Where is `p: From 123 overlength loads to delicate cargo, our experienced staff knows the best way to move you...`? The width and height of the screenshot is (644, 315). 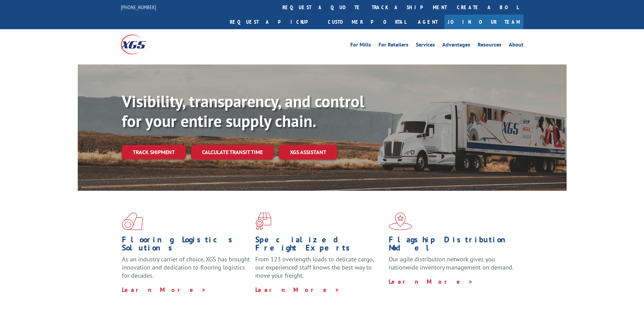 p: From 123 overlength loads to delicate cargo, our experienced staff knows the best way to move you... is located at coordinates (319, 271).